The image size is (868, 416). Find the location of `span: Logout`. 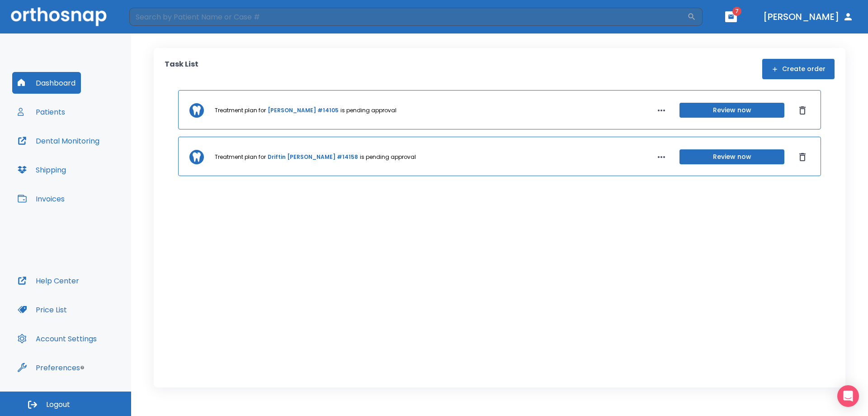

span: Logout is located at coordinates (58, 405).